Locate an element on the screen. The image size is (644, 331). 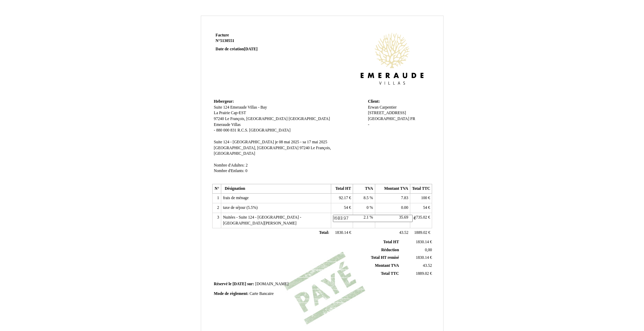
span: Nombre d'Adultes: is located at coordinates (229, 165).